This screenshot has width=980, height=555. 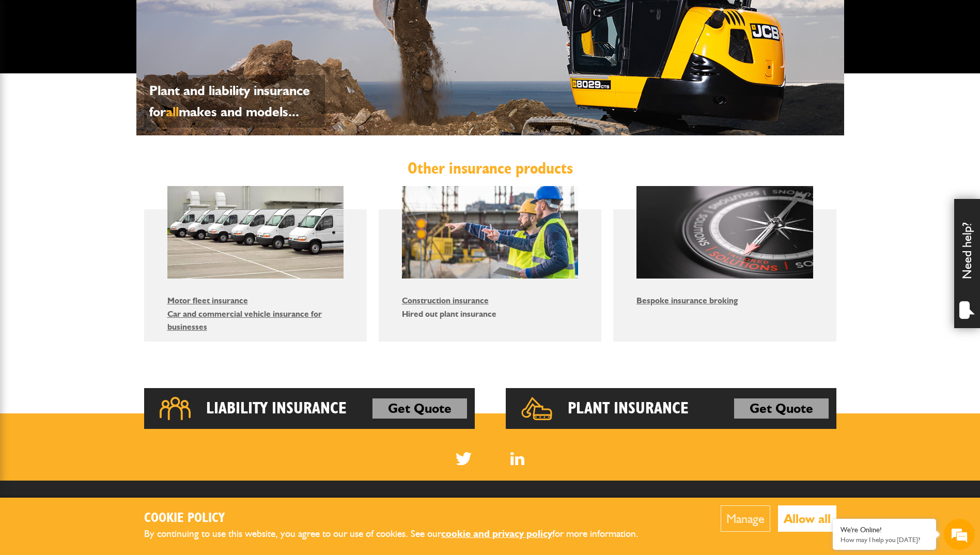 What do you see at coordinates (101, 248) in the screenshot?
I see `textarea: Type your message and hit 'Enter'` at bounding box center [101, 248].